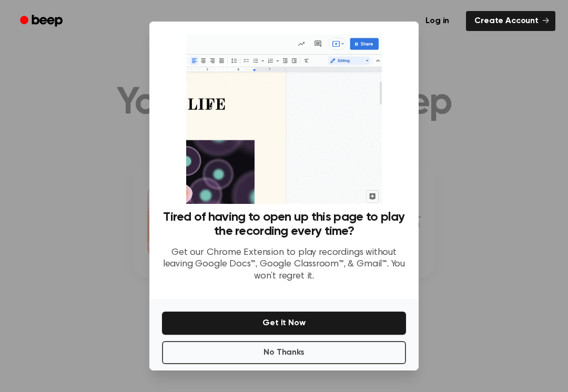 This screenshot has height=392, width=568. I want to click on a: Create Account, so click(510, 21).